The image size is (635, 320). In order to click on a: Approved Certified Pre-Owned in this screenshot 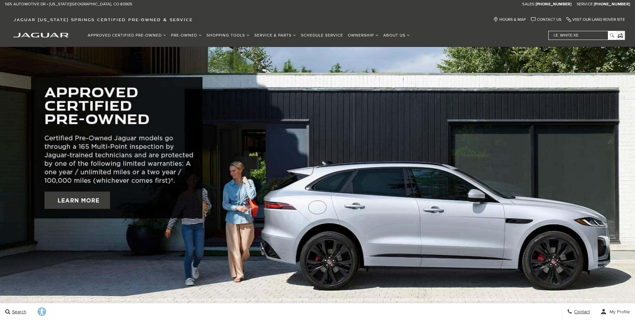, I will do `click(127, 35)`.